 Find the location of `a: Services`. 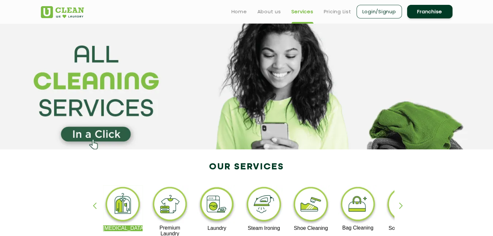

a: Services is located at coordinates (302, 12).